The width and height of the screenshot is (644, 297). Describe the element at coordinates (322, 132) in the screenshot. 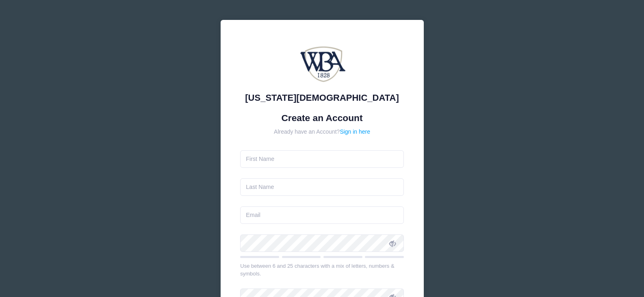

I see `div: Already have an Account?` at that location.